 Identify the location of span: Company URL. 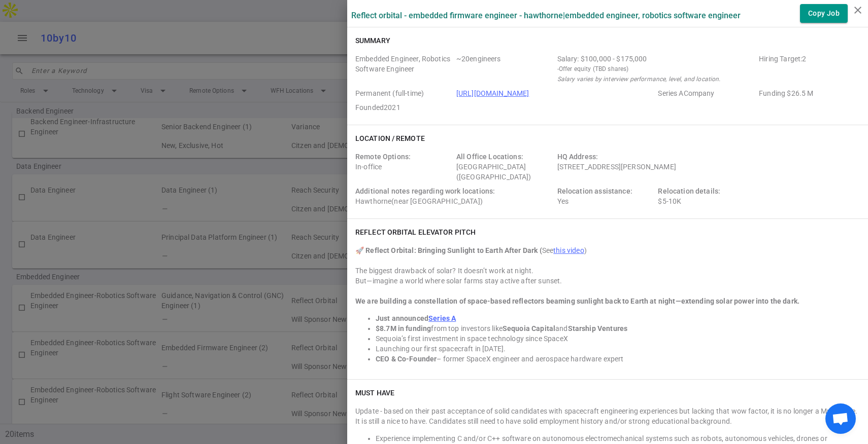
(555, 93).